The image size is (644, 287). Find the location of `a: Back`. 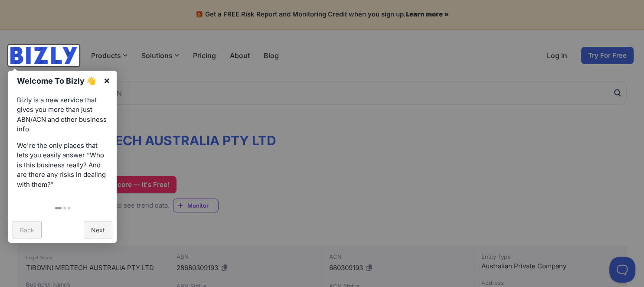

a: Back is located at coordinates (27, 231).